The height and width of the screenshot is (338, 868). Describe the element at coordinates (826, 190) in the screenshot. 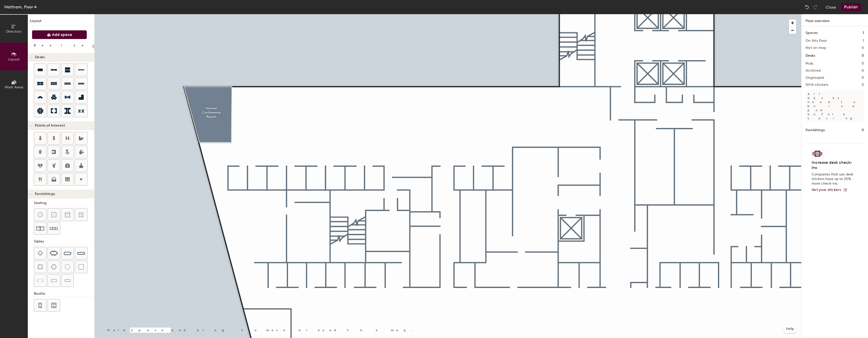

I see `span: Get your stickers` at that location.